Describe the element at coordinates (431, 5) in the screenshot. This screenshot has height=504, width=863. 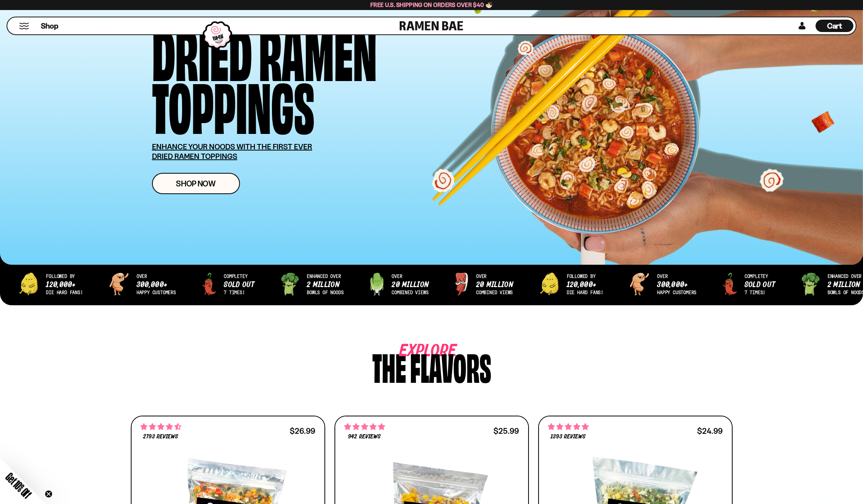
I see `span: Free U.S. Shipping on Orders over $40 🍜` at that location.